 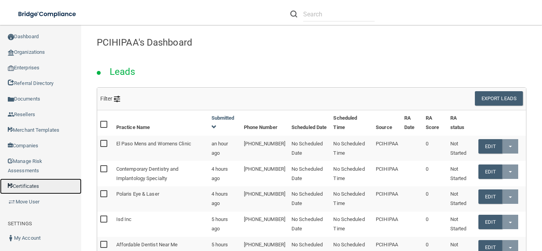 What do you see at coordinates (351, 123) in the screenshot?
I see `th: Scheduled Time` at bounding box center [351, 123].